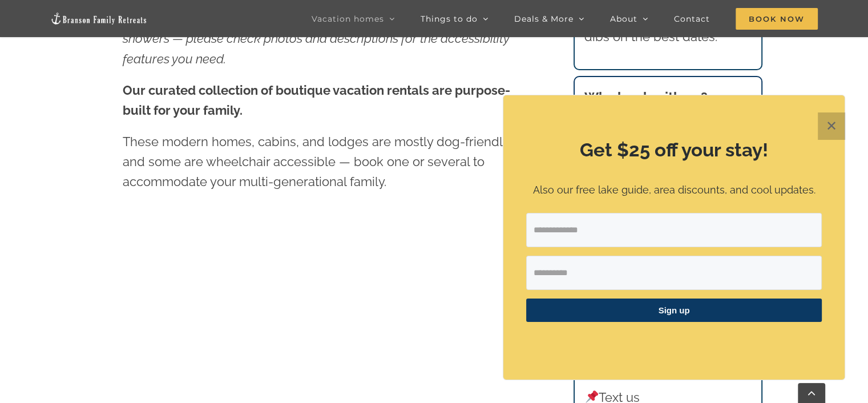 The height and width of the screenshot is (403, 868). Describe the element at coordinates (316, 100) in the screenshot. I see `strong: Our curated collection of boutique vacation rentals are purpose-built for your family.` at that location.